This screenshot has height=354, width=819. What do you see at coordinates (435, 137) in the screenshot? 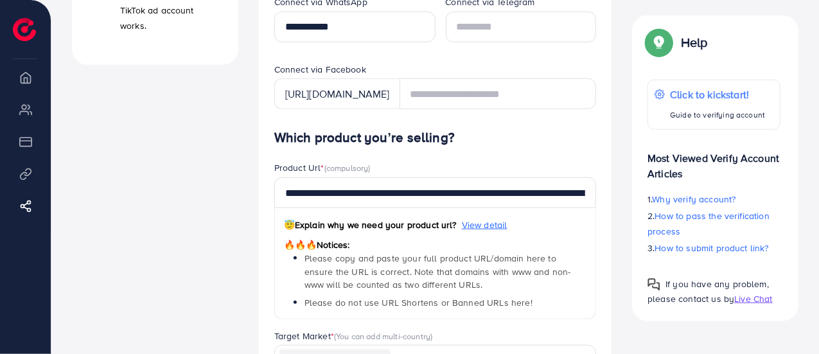
I see `h4: Which product you’re selling?` at bounding box center [435, 137].